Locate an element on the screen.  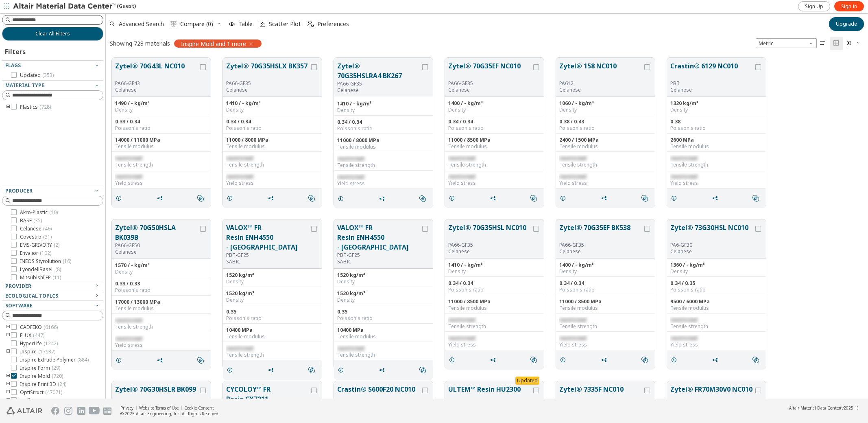
button: Zytel® 7335F NC010 is located at coordinates (601, 394).